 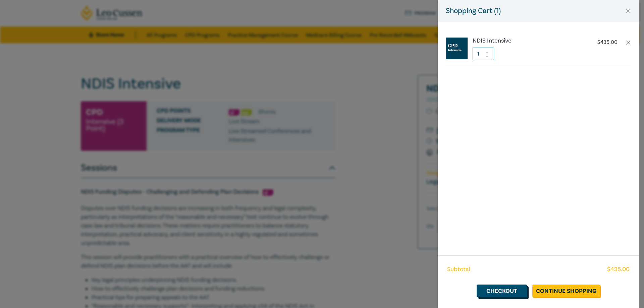 I want to click on button: Close, so click(x=628, y=11).